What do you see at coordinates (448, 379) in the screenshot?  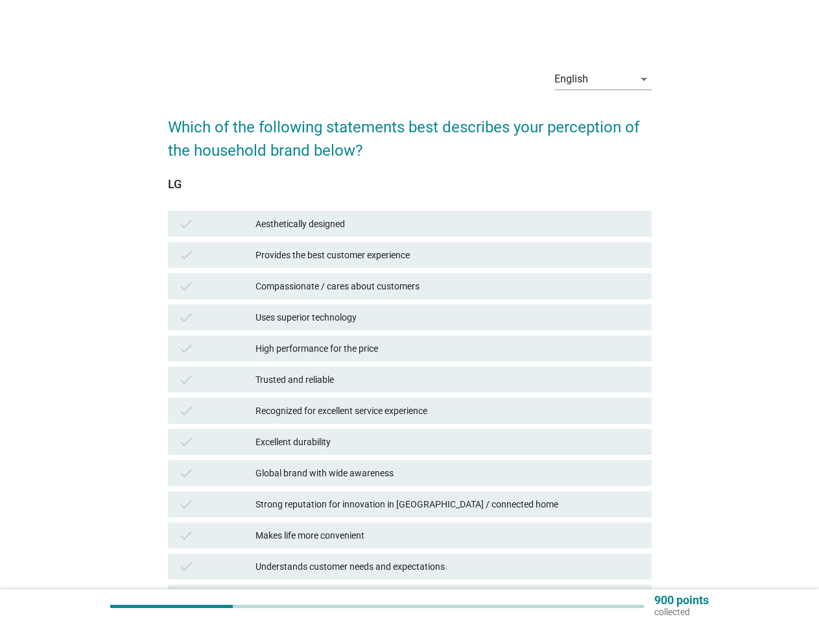 I see `div: Trusted and reliable` at bounding box center [448, 379].